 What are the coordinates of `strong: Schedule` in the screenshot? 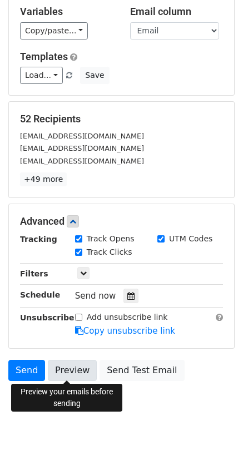 It's located at (40, 295).